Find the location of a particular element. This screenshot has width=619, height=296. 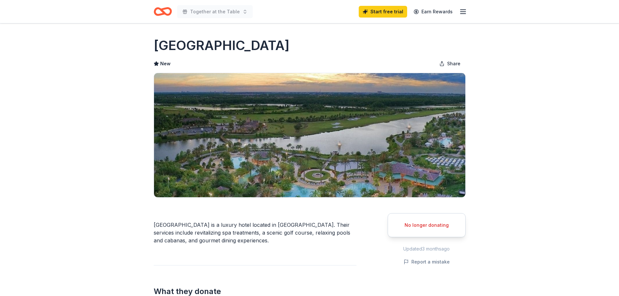

button: Share is located at coordinates (450, 64).